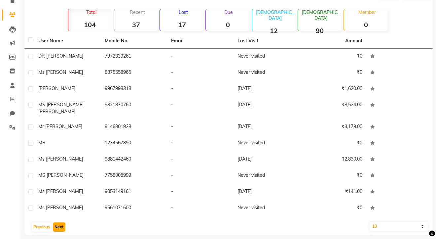 This screenshot has width=436, height=239. Describe the element at coordinates (134, 159) in the screenshot. I see `td: 9881442460` at that location.